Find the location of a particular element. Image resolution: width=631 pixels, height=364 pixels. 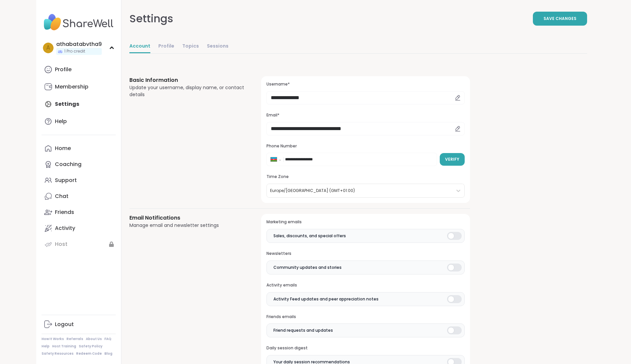

span: Friend requests and updates is located at coordinates (303, 330).